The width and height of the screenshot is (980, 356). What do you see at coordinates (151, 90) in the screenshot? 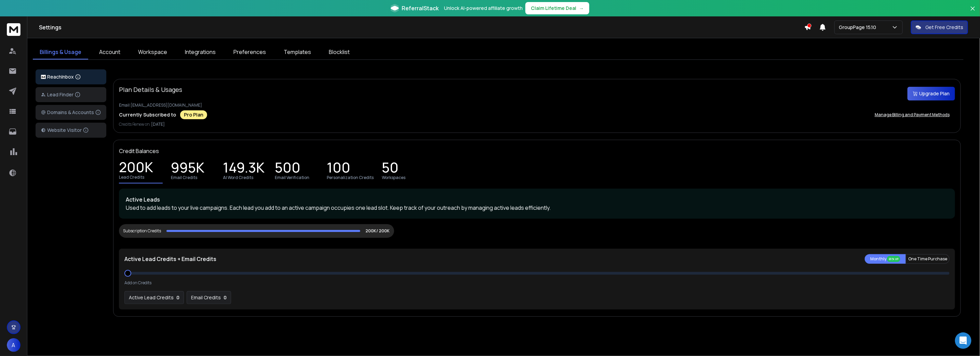
I see `p: Plan Details & Usages` at bounding box center [151, 90].